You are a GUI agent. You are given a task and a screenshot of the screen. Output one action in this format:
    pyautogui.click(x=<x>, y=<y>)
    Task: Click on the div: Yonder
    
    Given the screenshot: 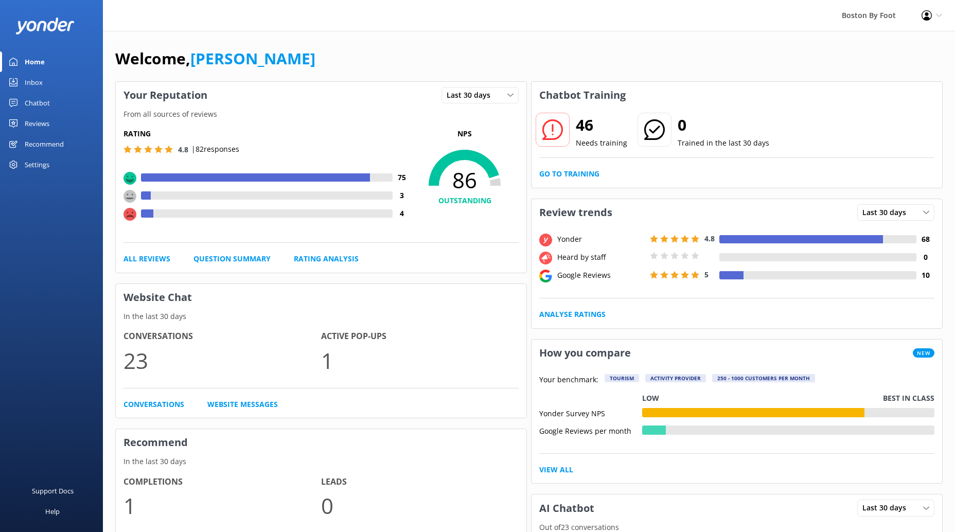 What is the action you would take?
    pyautogui.click(x=601, y=239)
    